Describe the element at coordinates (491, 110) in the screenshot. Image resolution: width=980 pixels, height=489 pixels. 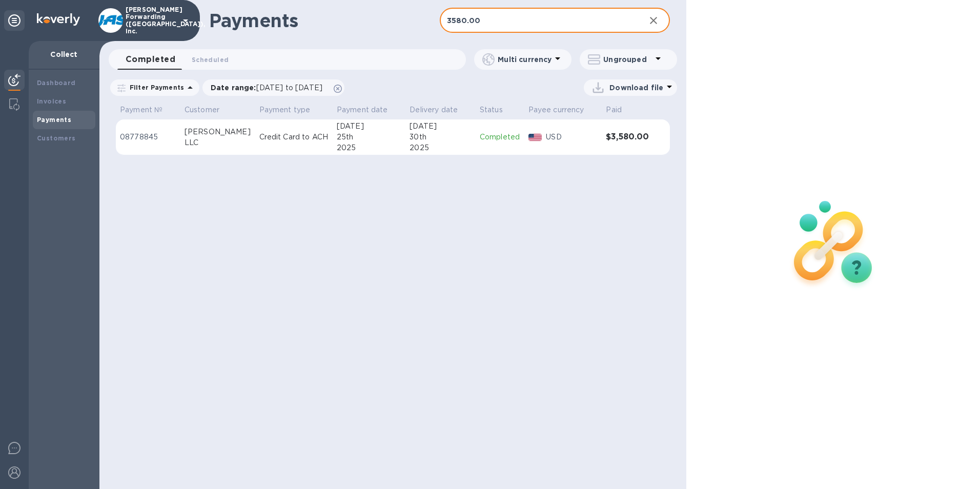
I see `p: Status` at that location.